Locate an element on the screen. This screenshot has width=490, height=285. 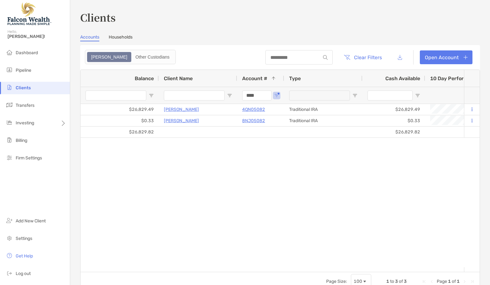
h3: Clients is located at coordinates (280, 17).